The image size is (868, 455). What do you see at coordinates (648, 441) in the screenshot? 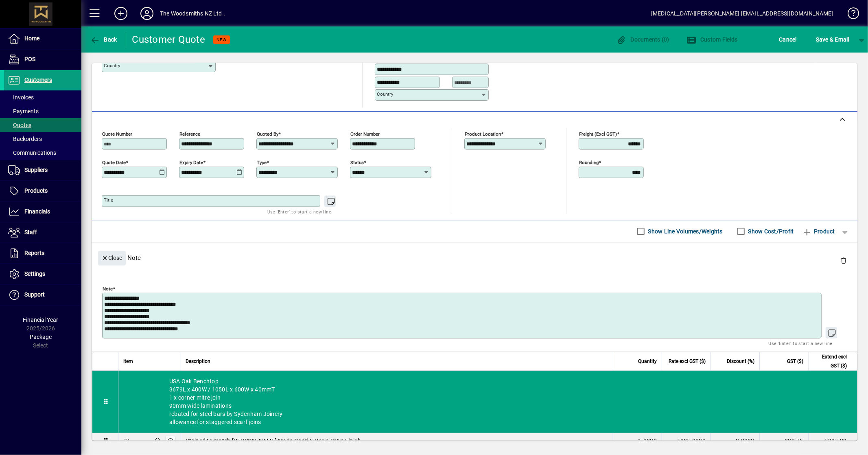
I see `span: 1.0000` at bounding box center [648, 441].